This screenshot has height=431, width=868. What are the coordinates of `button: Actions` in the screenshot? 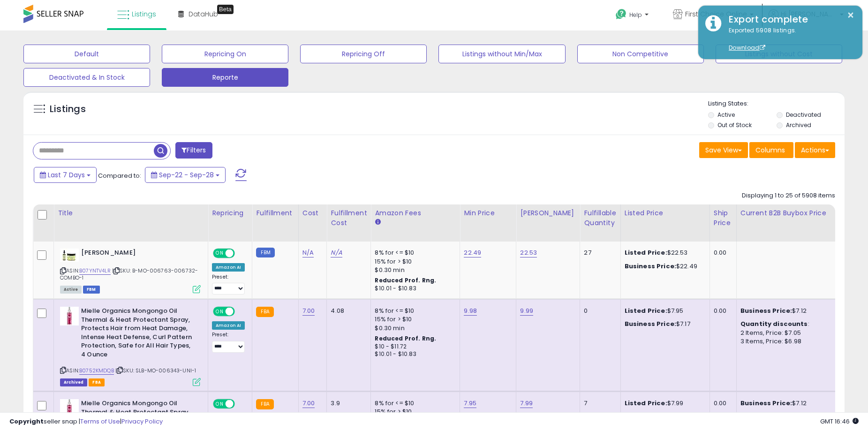 It's located at (815, 150).